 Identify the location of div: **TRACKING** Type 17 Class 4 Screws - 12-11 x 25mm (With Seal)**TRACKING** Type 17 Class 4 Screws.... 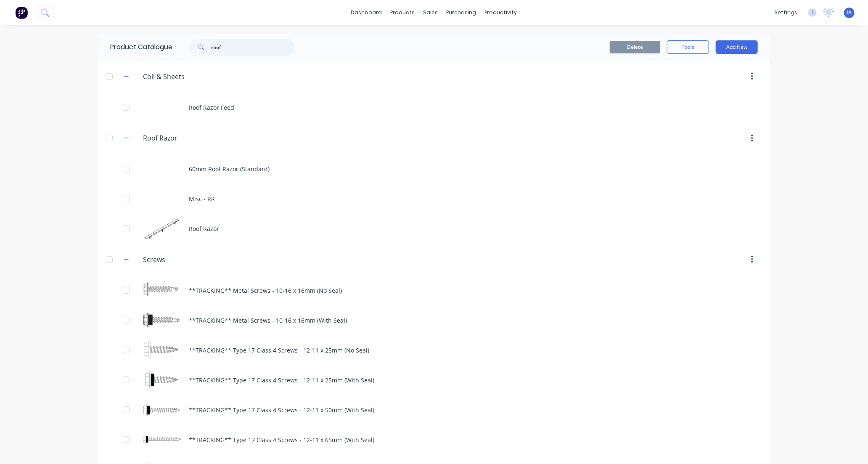
(434, 380).